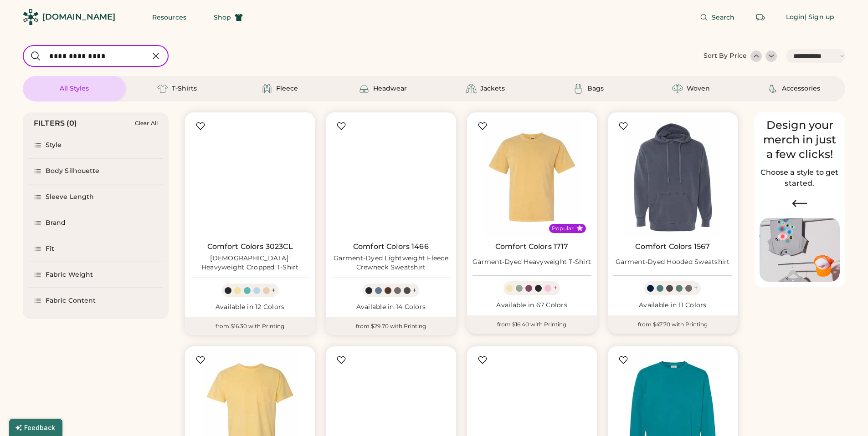 This screenshot has height=436, width=868. I want to click on div: Bags, so click(596, 89).